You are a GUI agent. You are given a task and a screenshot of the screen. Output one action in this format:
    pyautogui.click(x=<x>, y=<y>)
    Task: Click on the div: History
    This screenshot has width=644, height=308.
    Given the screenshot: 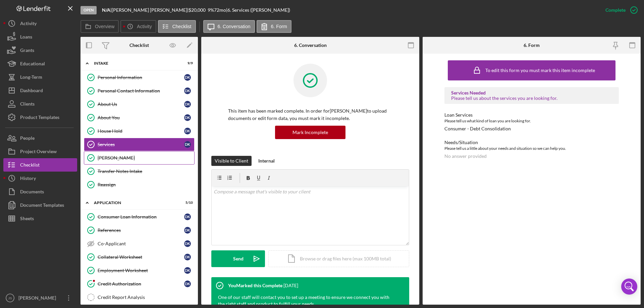 What is the action you would take?
    pyautogui.click(x=28, y=179)
    